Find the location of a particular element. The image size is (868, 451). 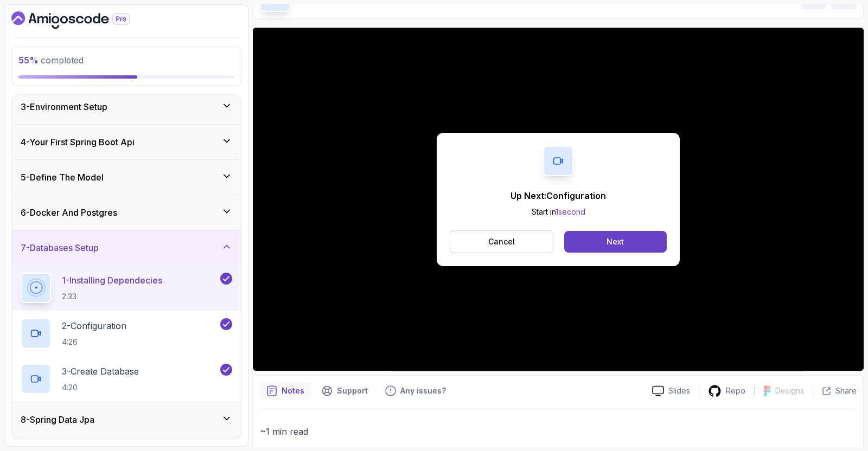

p: 4:26 is located at coordinates (94, 343).